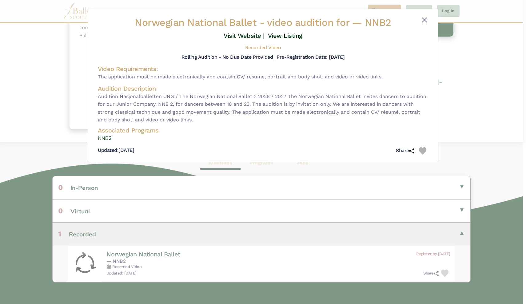 This screenshot has width=526, height=304. Describe the element at coordinates (263, 108) in the screenshot. I see `span: Audition Nasjonalballetten UNG / The Norwegian National Ballet 2 2026 / 2027 The Norwegian Nation...` at that location.